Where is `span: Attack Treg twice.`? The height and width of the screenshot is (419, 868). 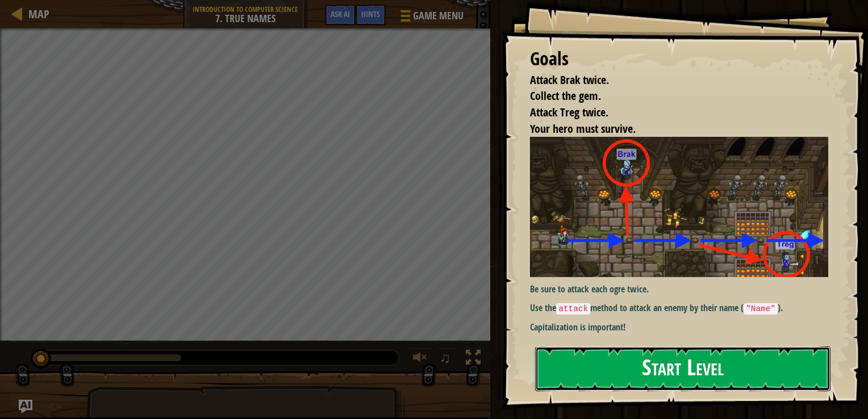 span: Attack Treg twice. is located at coordinates (569, 112).